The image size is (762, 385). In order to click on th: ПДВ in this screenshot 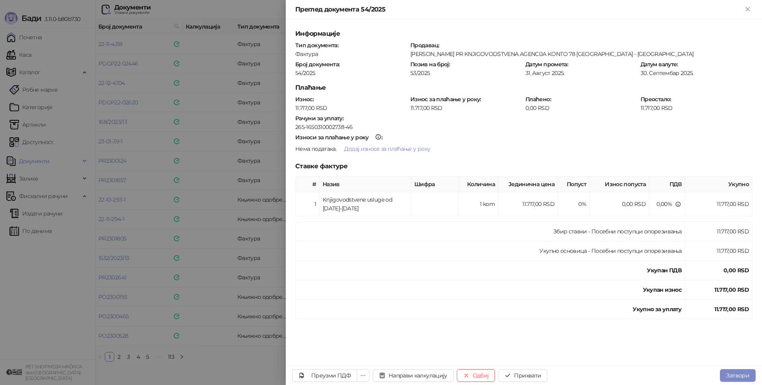, I will do `click(667, 184)`.